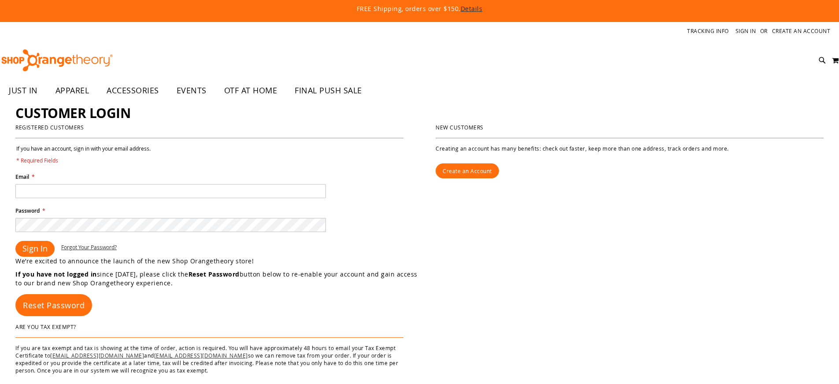 Image resolution: width=839 pixels, height=384 pixels. I want to click on strong: Registered Customers, so click(49, 127).